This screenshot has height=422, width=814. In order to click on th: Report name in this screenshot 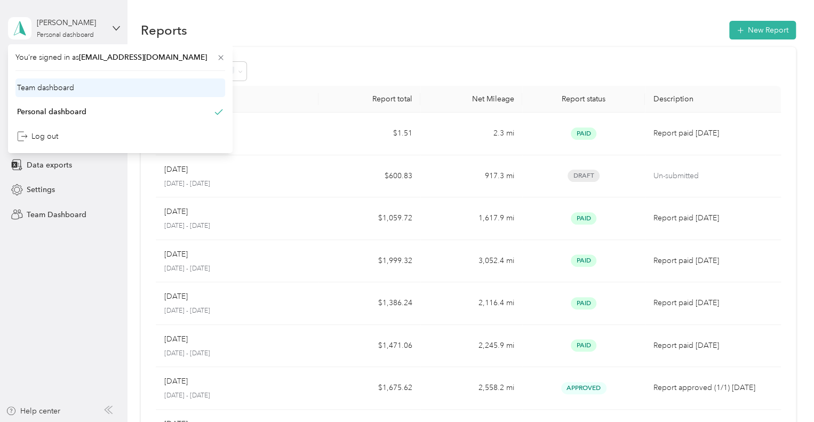, I will do `click(237, 99)`.